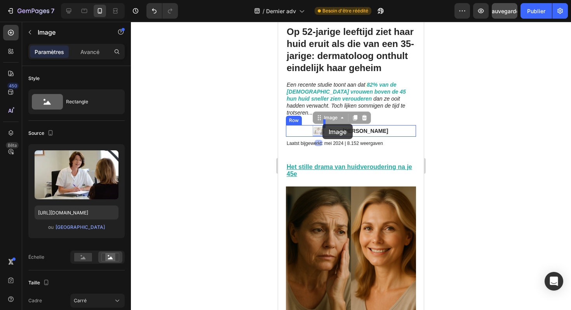 The height and width of the screenshot is (310, 571). I want to click on font: ou, so click(51, 227).